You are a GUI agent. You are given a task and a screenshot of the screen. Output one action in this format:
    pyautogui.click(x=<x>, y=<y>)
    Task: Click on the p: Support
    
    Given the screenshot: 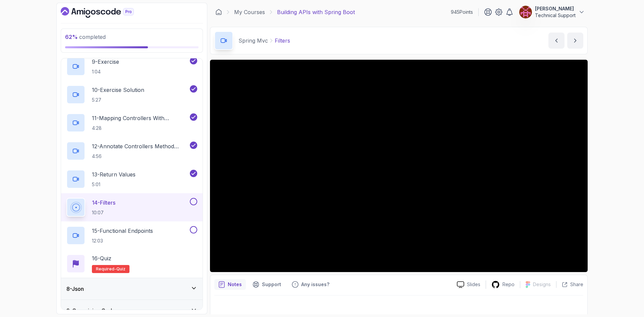 What is the action you would take?
    pyautogui.click(x=271, y=284)
    